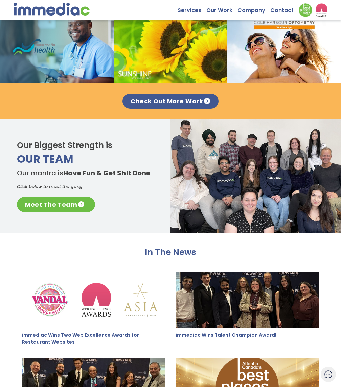 The width and height of the screenshot is (341, 387). What do you see at coordinates (50, 186) in the screenshot?
I see `em: Click below to meet the gang.` at bounding box center [50, 186].